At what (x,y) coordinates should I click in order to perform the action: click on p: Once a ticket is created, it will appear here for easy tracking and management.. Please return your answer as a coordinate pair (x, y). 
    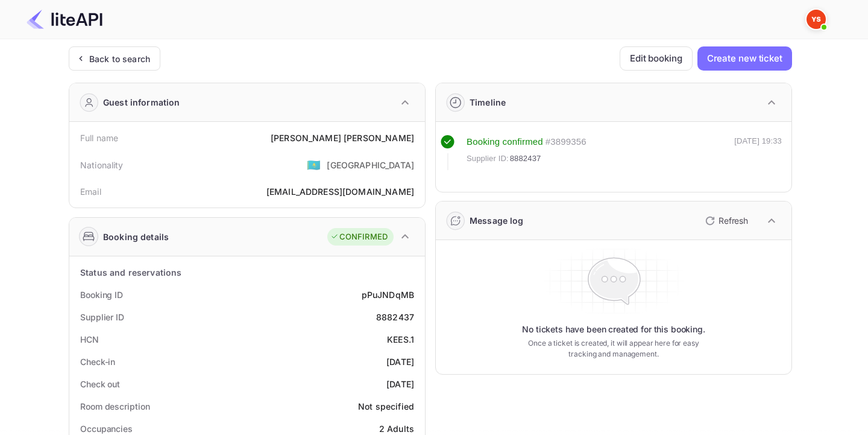
    Looking at the image, I should click on (614, 348).